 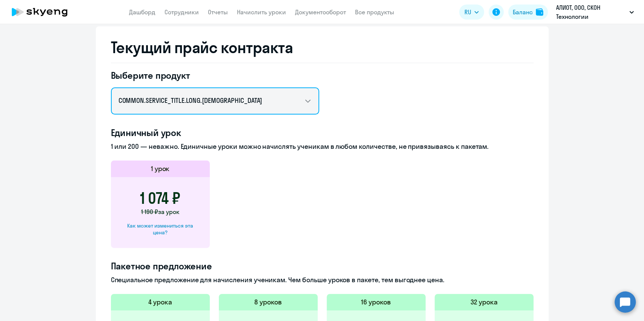 What do you see at coordinates (160, 302) in the screenshot?
I see `h5: 4 урока` at bounding box center [160, 302].